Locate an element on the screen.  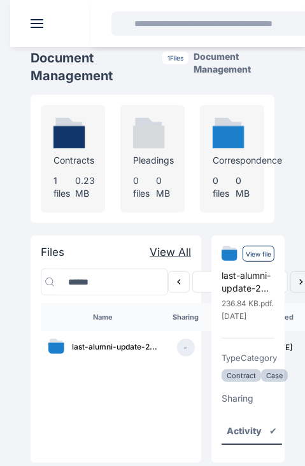
p: 1 files is located at coordinates (62, 187).